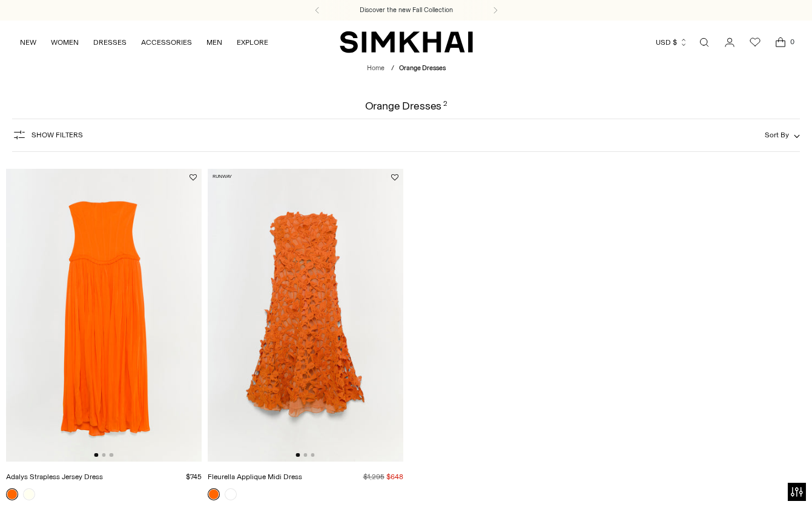 This screenshot has height=507, width=812. What do you see at coordinates (755, 42) in the screenshot?
I see `a: Wishlist` at bounding box center [755, 42].